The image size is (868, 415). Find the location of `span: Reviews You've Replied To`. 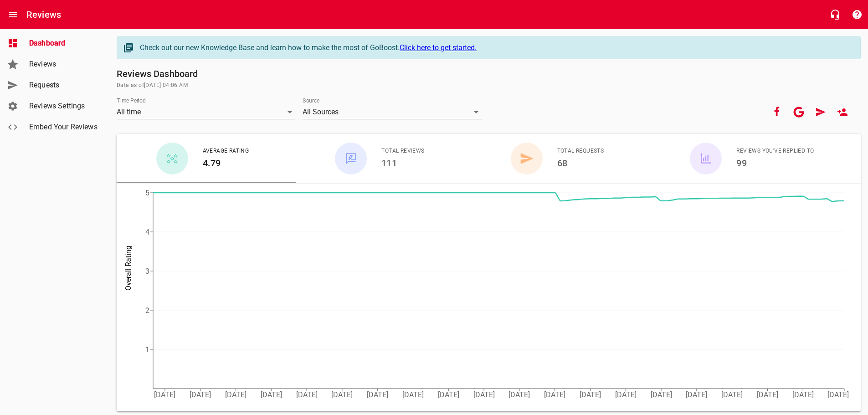

span: Reviews You've Replied To is located at coordinates (775, 151).